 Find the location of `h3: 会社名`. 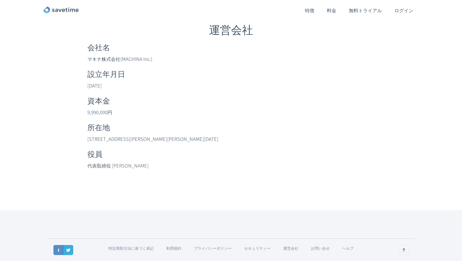

h3: 会社名 is located at coordinates (231, 47).